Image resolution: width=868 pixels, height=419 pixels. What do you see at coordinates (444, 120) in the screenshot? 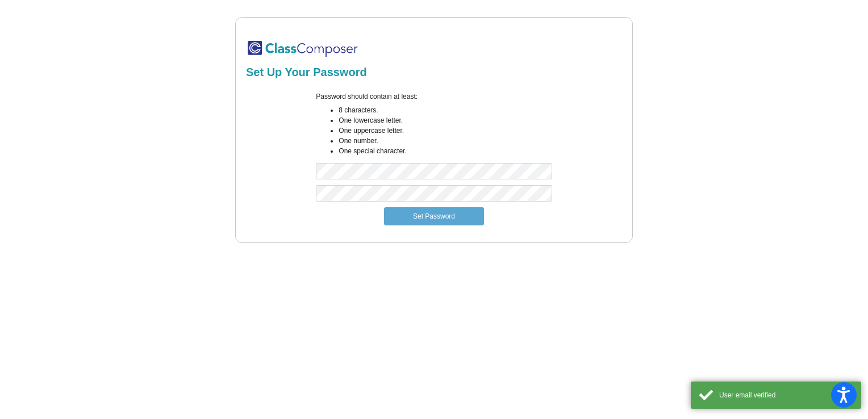
I see `li: One lowercase letter.` at bounding box center [444, 120].